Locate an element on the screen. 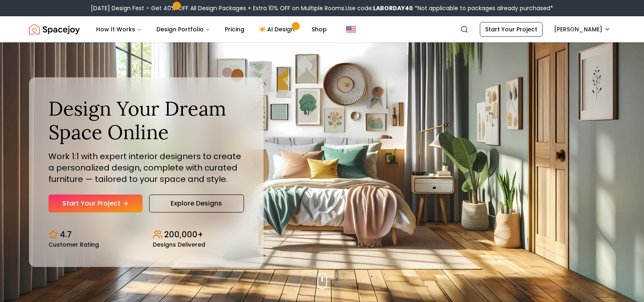 The height and width of the screenshot is (302, 644). span: Use code: is located at coordinates (379, 8).